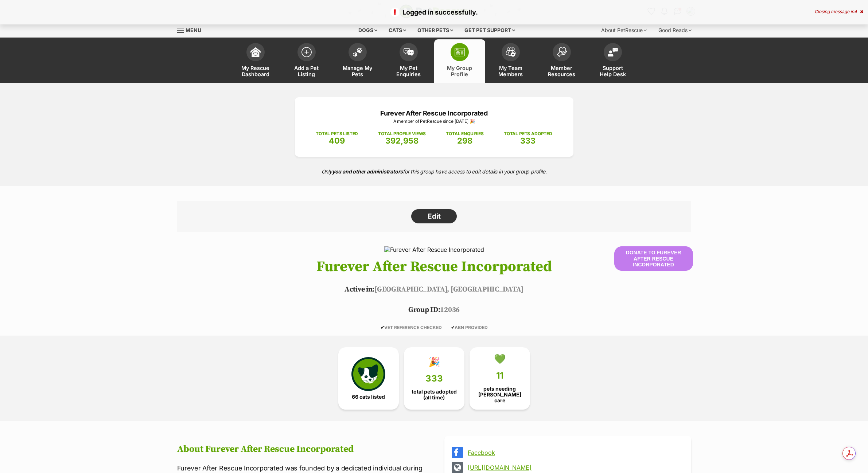  What do you see at coordinates (674, 30) in the screenshot?
I see `div: Good Reads` at bounding box center [674, 30].